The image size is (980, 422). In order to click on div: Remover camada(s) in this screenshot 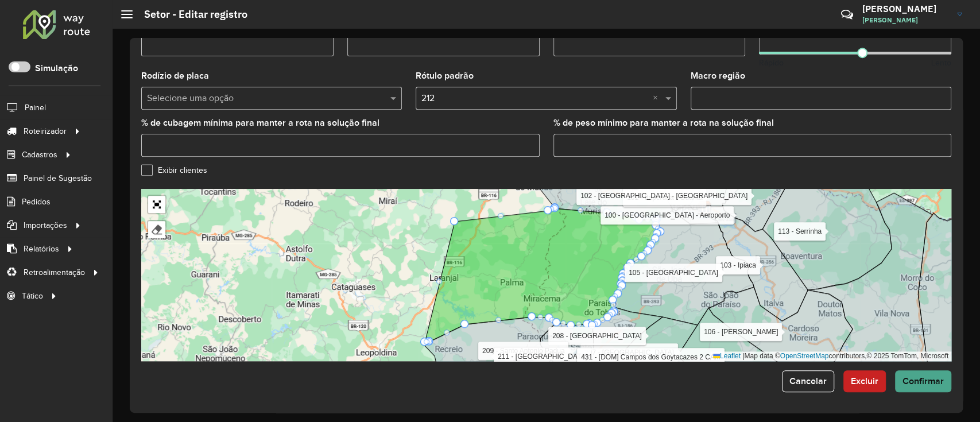, I will do `click(157, 230)`.